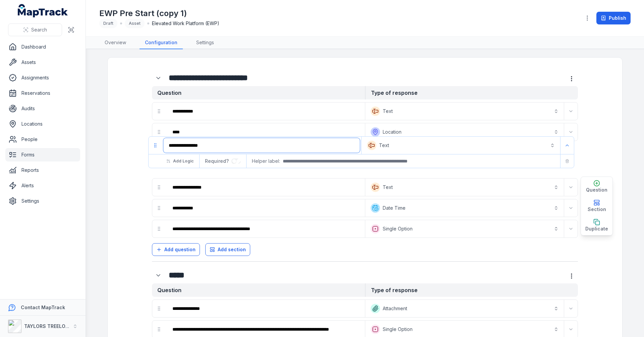 Image resolution: width=644 pixels, height=337 pixels. Describe the element at coordinates (108, 23) in the screenshot. I see `div: Draft` at that location.